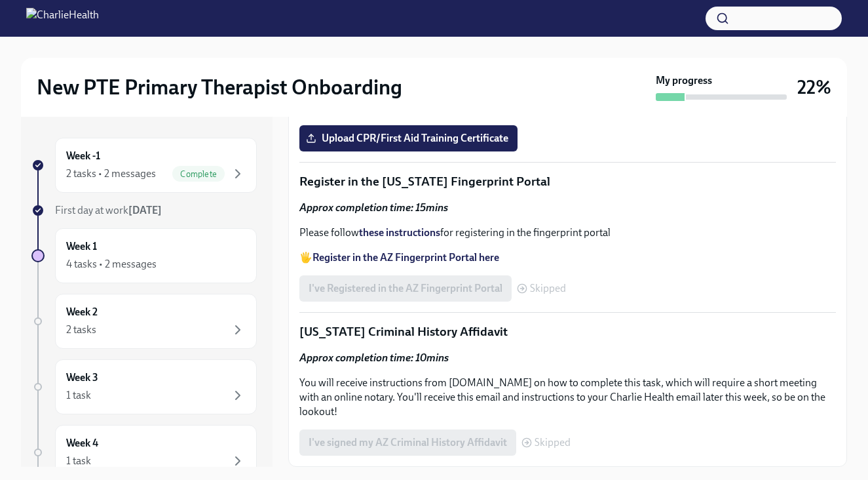 The width and height of the screenshot is (868, 480). Describe the element at coordinates (408, 139) in the screenshot. I see `span: Upload CPR/First Aid Training Certificate` at that location.